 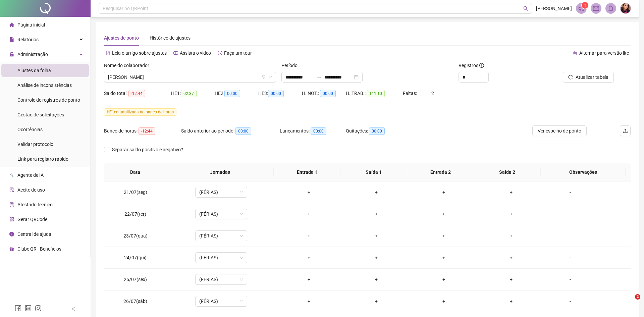 I want to click on div: HE 2:, so click(x=236, y=93).